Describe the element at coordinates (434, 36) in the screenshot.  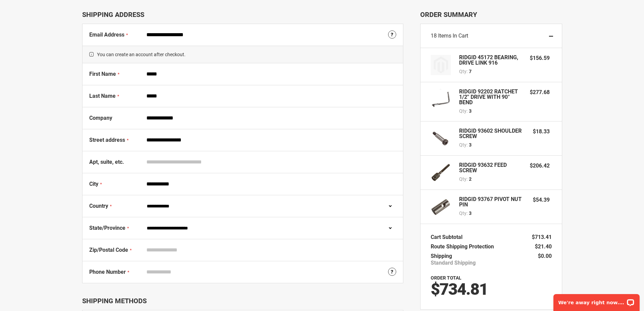
I see `span: 18` at that location.